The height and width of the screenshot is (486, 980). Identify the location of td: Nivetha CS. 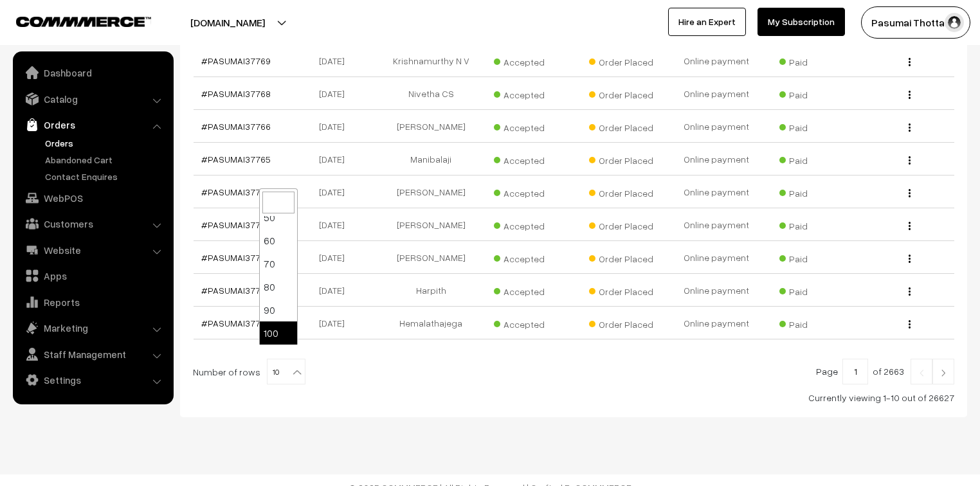
(431, 93).